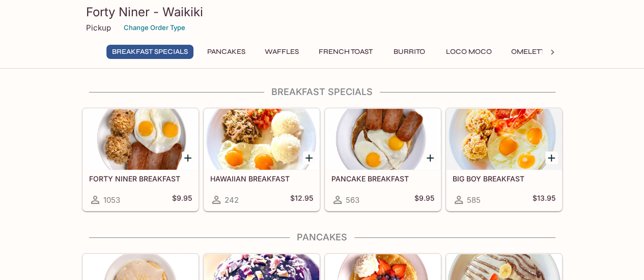 Image resolution: width=644 pixels, height=280 pixels. Describe the element at coordinates (141, 160) in the screenshot. I see `a: FORTY NINER BREAKFAST1053$9.95` at that location.